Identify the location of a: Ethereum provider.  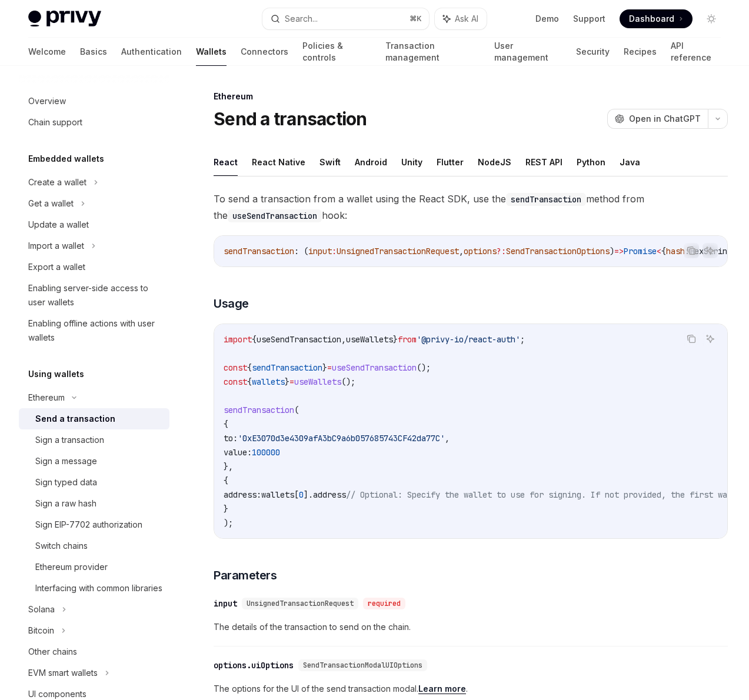
(94, 567).